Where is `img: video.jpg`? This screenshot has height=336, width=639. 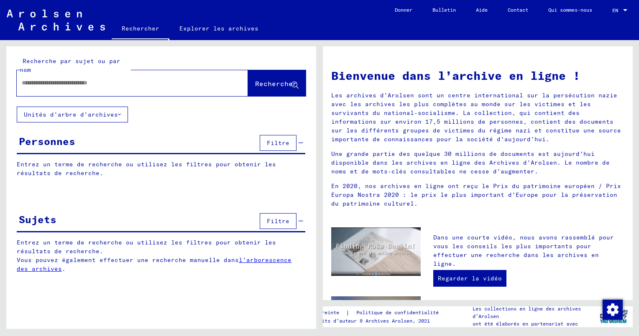
img: video.jpg is located at coordinates (376, 252).